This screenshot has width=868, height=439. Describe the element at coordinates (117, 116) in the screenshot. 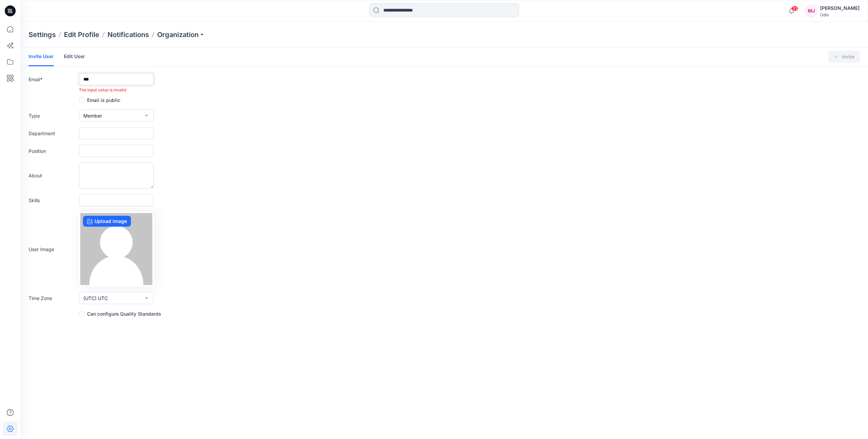

I see `button: Member` at that location.